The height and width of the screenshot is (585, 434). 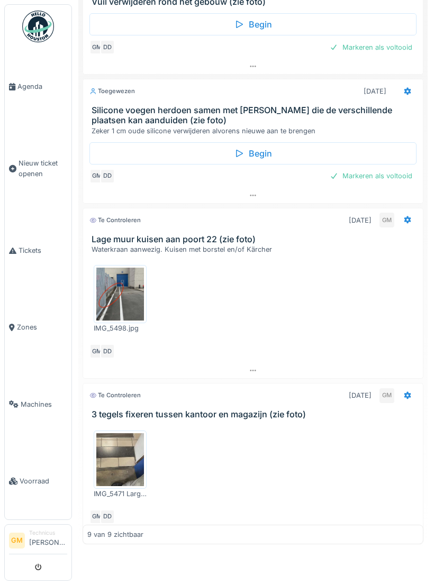 I want to click on div: IMG_5498.jpg, so click(x=120, y=328).